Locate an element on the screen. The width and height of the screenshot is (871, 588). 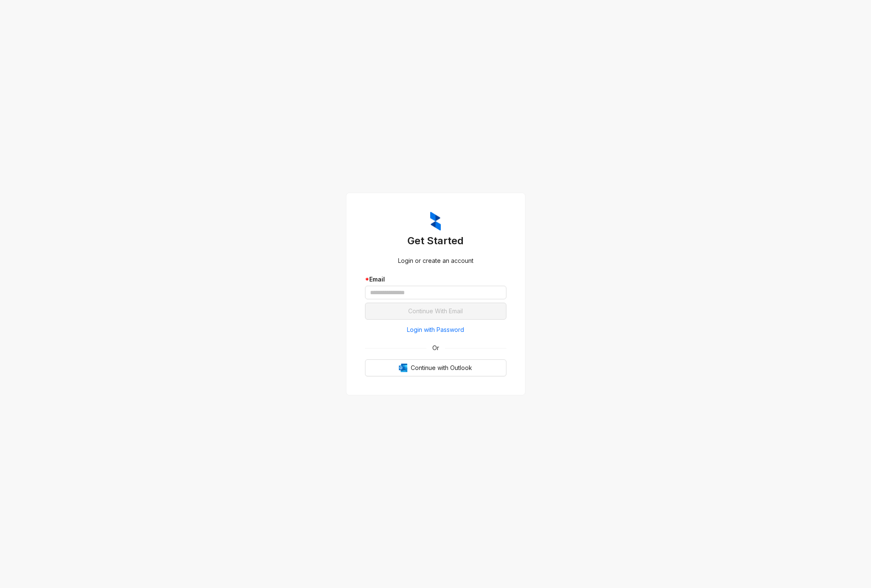
img: ZumaIcon is located at coordinates (435, 221).